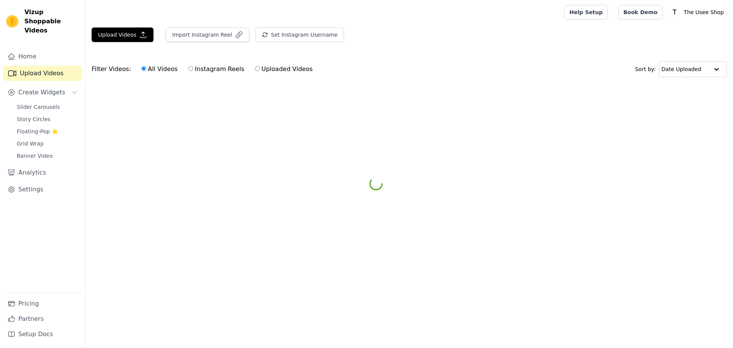  Describe the element at coordinates (42, 334) in the screenshot. I see `a: Setup Docs` at that location.